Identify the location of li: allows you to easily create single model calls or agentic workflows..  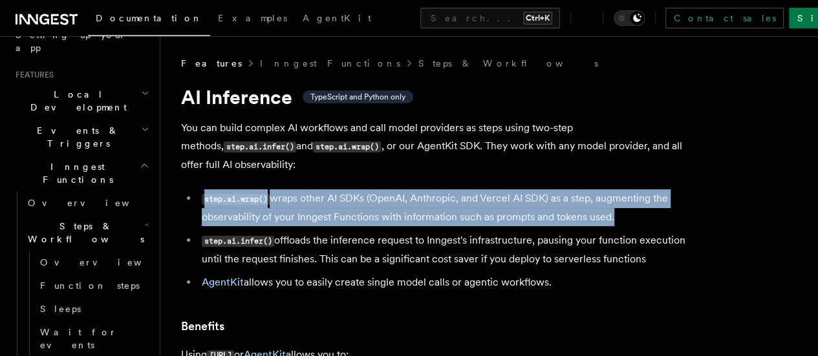
(448, 282).